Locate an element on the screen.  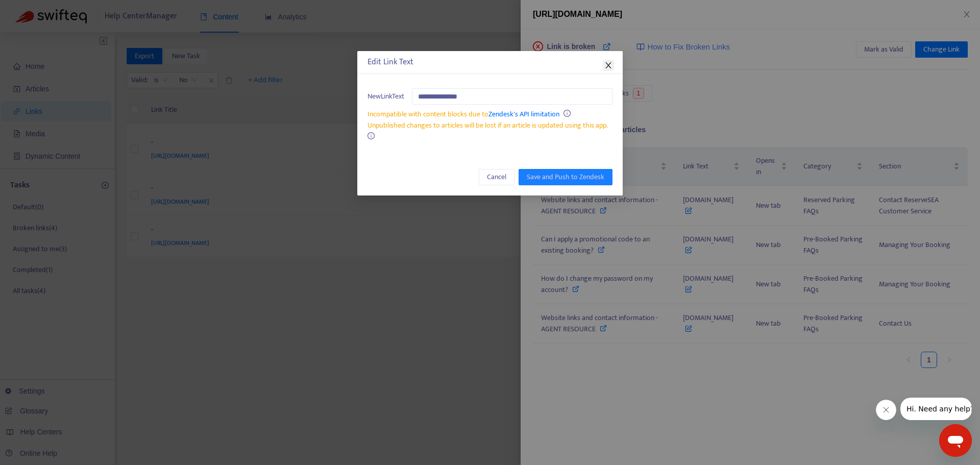
a: Zendesk's API limitation is located at coordinates (524, 114).